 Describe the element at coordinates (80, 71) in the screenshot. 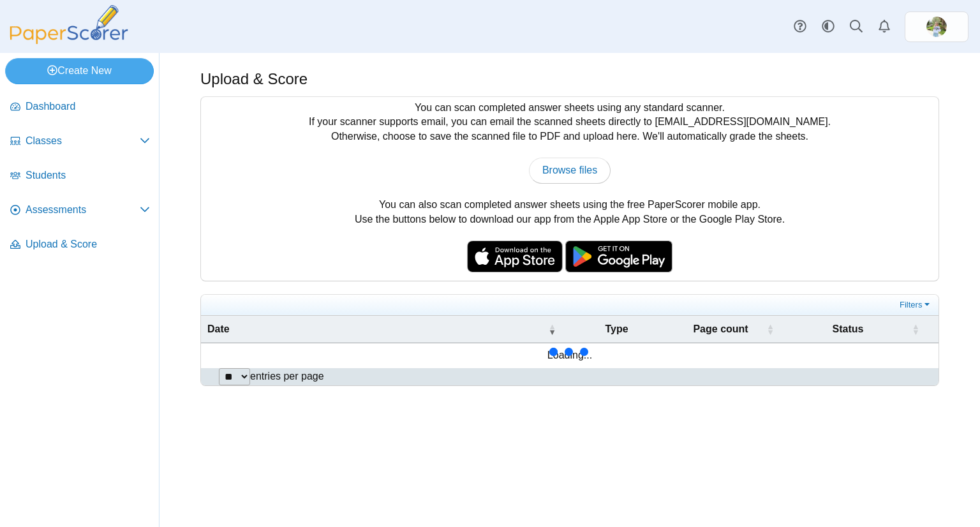

I see `a: Create New` at that location.